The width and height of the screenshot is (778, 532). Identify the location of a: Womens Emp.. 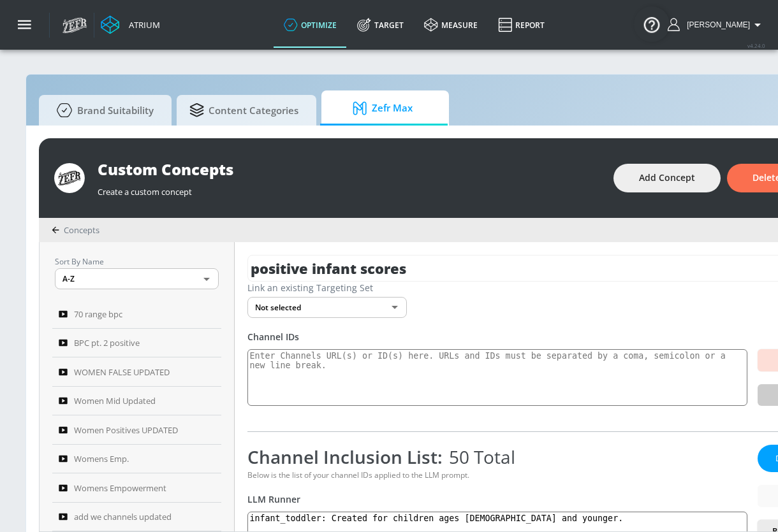
(136, 460).